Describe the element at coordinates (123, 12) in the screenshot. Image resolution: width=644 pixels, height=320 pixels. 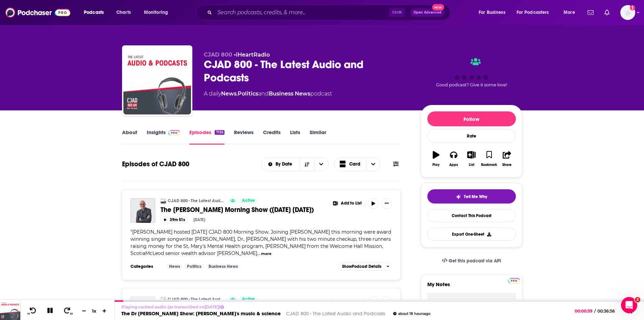
I see `a: Charts` at that location.